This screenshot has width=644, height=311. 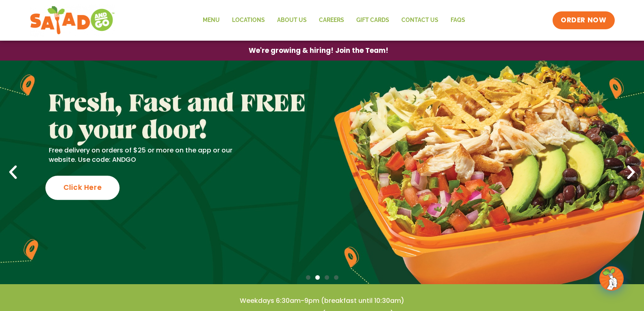 I want to click on nav: Menu, so click(x=334, y=20).